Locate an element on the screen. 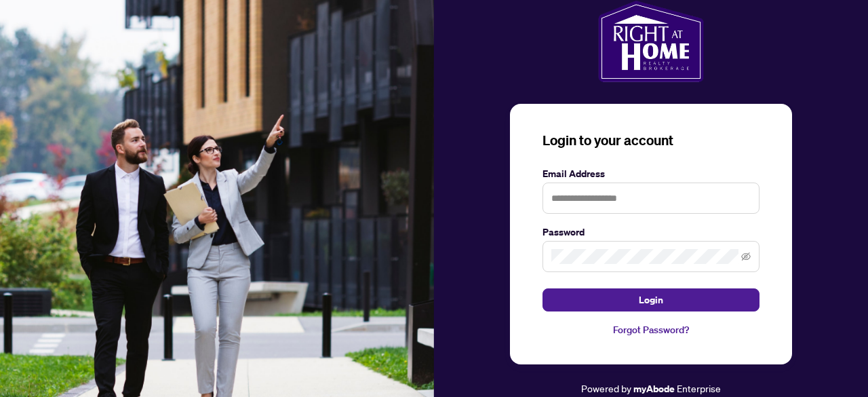 The height and width of the screenshot is (397, 868). span: Powered by is located at coordinates (606, 388).